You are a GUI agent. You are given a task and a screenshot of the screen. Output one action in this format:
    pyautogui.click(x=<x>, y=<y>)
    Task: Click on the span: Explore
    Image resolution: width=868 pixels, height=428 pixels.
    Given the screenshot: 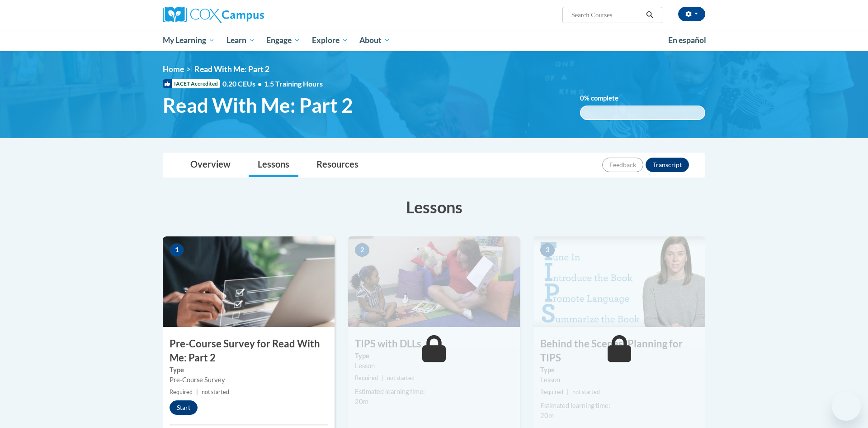 What is the action you would take?
    pyautogui.click(x=330, y=40)
    